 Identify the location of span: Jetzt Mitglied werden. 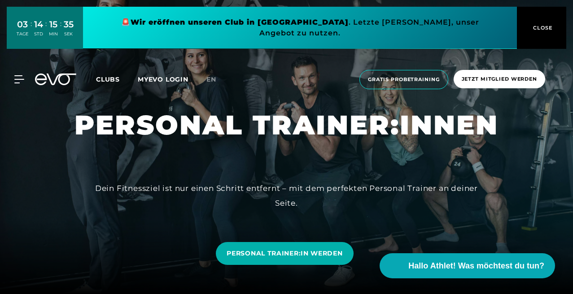
(499, 79).